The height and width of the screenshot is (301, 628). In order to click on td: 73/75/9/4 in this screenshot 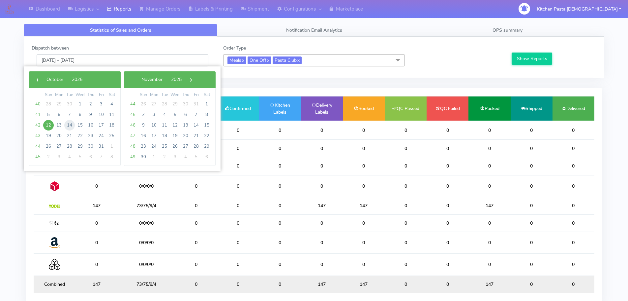, I will do `click(146, 284)`.